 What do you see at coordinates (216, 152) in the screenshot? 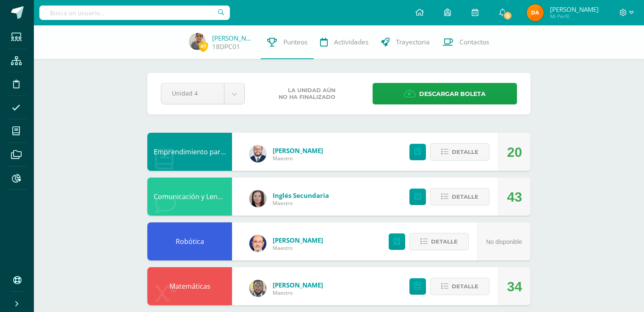
I see `a: Emprendimiento para la Productividad` at bounding box center [216, 152].